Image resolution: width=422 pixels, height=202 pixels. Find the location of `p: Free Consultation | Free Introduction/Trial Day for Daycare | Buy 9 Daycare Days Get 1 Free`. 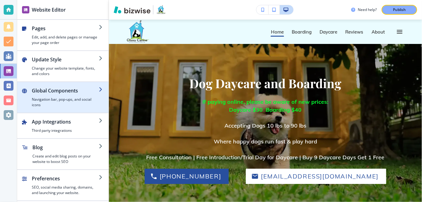

p: Free Consultation | Free Introduction/Trial Day for Daycare | Buy 9 Daycare Days Get 1 Free is located at coordinates (265, 158).